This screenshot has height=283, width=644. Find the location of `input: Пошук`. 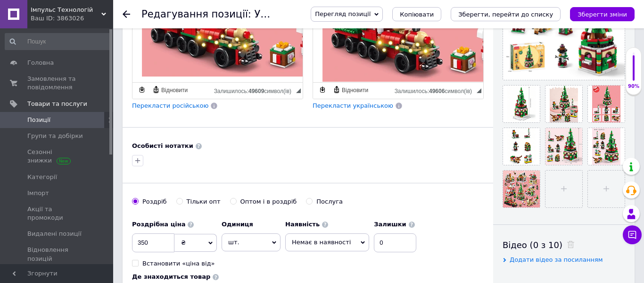

input: Пошук is located at coordinates (58, 42).